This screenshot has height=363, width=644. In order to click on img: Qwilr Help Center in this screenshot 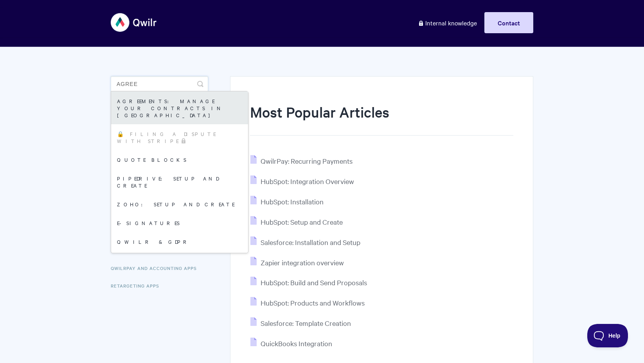, I will do `click(134, 22)`.